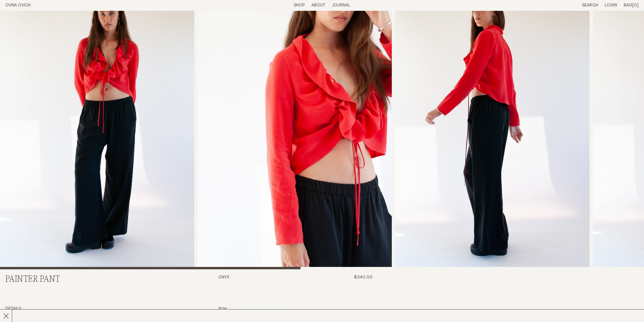 This screenshot has height=322, width=644. What do you see at coordinates (318, 5) in the screenshot?
I see `p: About` at bounding box center [318, 5].